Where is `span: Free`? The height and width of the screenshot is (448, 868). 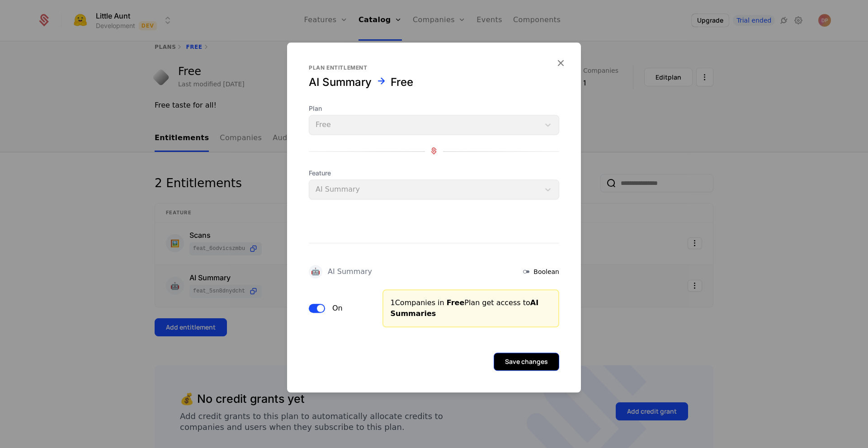
span: Free is located at coordinates (456, 302).